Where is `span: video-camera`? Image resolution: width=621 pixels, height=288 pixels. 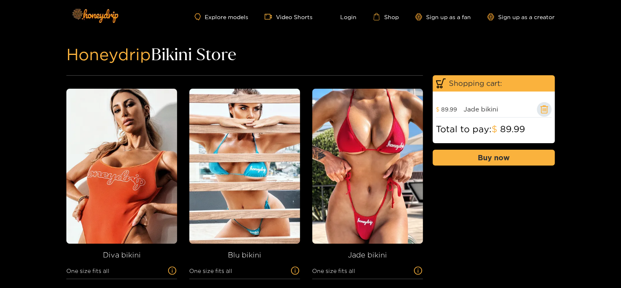
span: video-camera is located at coordinates (270, 17).